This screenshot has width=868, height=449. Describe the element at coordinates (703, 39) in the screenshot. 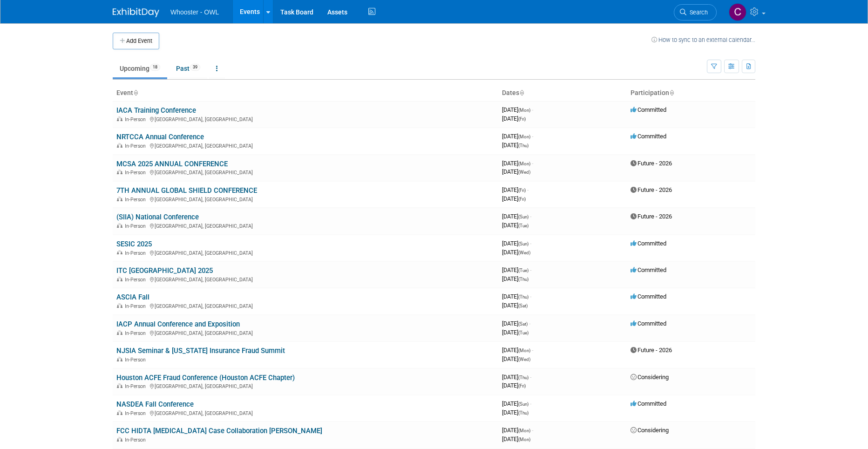

I see `a: How to sync to an external calendar...` at that location.